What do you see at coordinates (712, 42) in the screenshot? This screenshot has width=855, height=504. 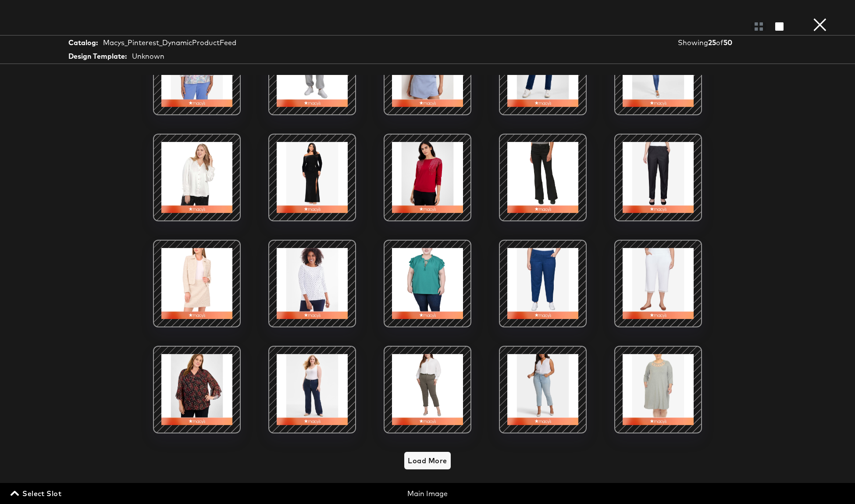 I see `strong: 25` at bounding box center [712, 42].